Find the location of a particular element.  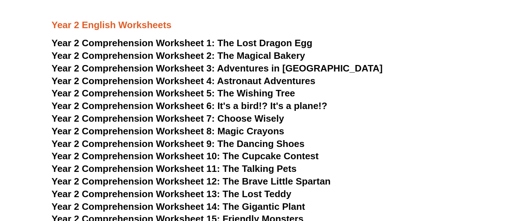

span: Year 2 Comprehension Worksheet 3: is located at coordinates (133, 68).